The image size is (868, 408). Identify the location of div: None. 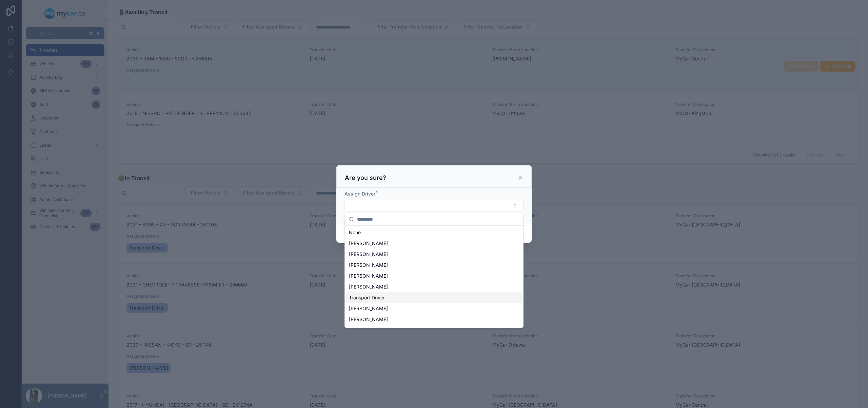
(434, 232).